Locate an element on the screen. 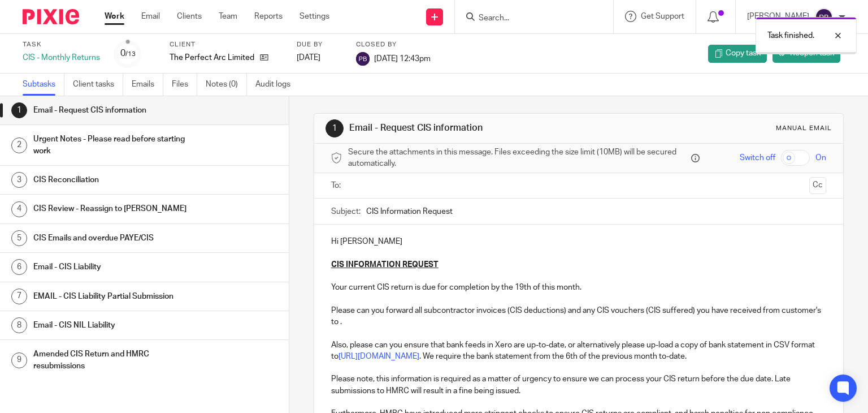 The width and height of the screenshot is (868, 413). div: 5 is located at coordinates (19, 238).